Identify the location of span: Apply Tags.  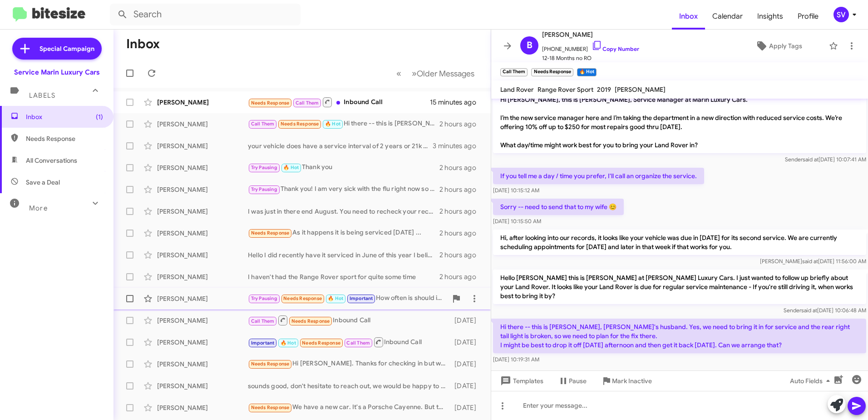
(786, 46).